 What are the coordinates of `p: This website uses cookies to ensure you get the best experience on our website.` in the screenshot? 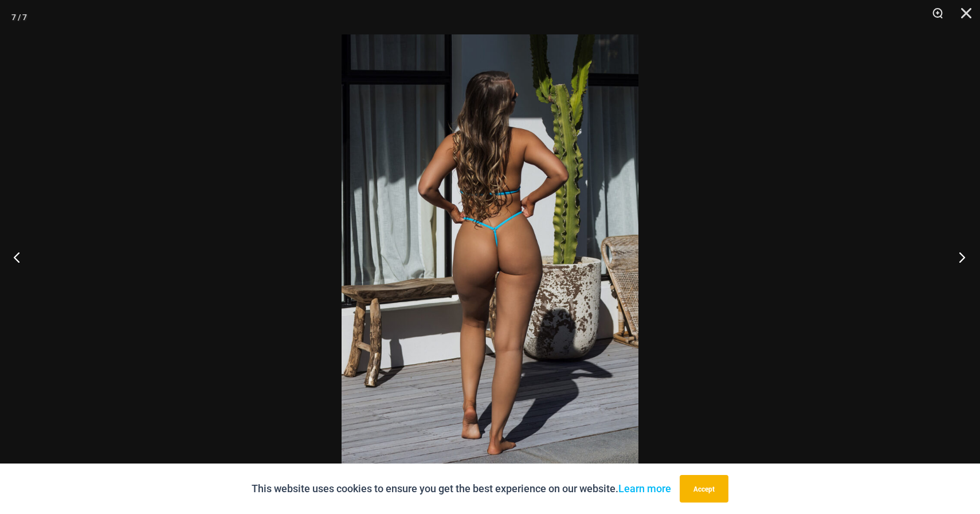 It's located at (461, 489).